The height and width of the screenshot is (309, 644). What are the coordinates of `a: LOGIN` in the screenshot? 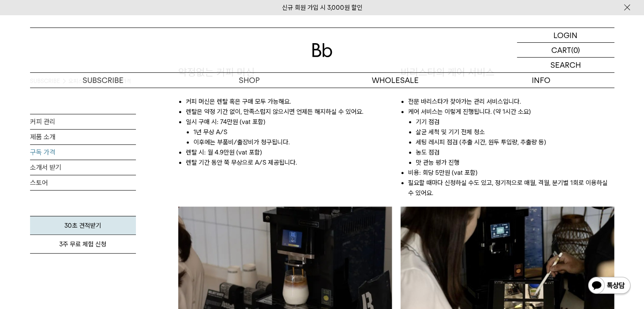 It's located at (566, 35).